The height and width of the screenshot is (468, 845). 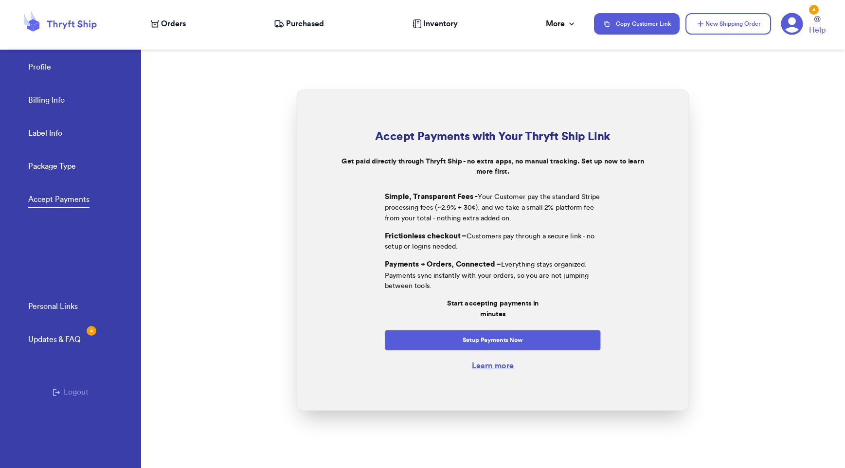 I want to click on span: Help, so click(x=818, y=30).